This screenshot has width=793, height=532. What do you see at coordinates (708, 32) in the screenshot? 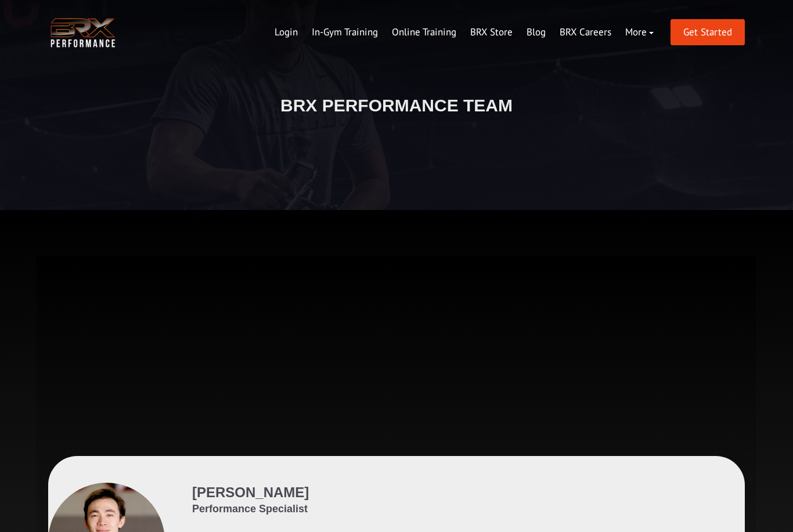
I see `a: Get Started` at bounding box center [708, 32].